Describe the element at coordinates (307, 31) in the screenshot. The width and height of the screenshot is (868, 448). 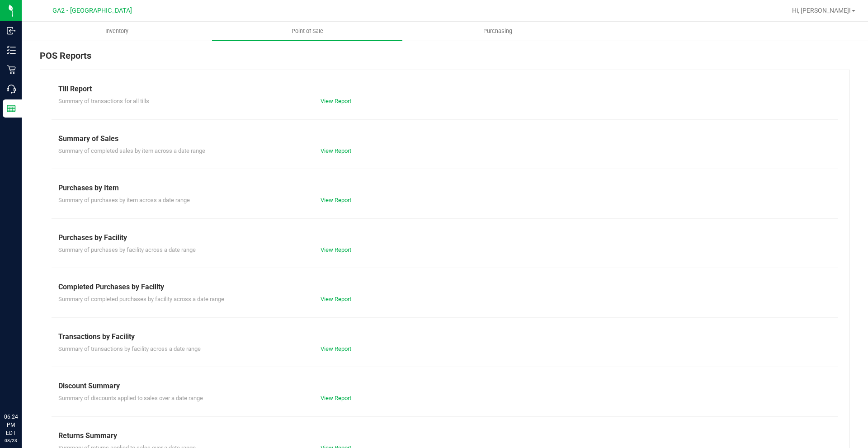
I see `a: Point of Sale` at that location.